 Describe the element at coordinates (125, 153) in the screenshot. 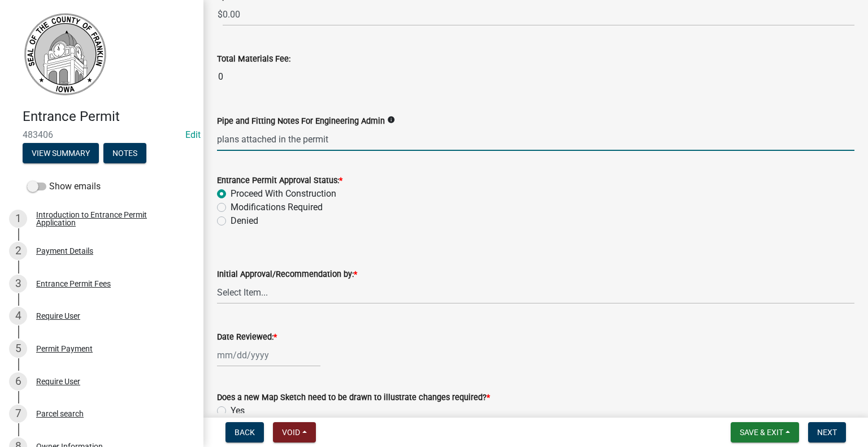

I see `button: Notes` at that location.